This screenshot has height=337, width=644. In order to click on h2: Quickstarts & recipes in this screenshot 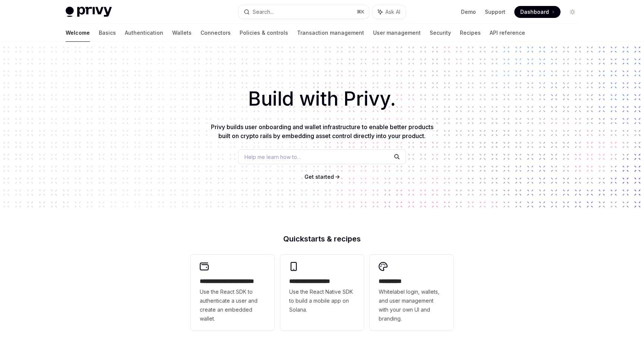, I will do `click(322, 239)`.